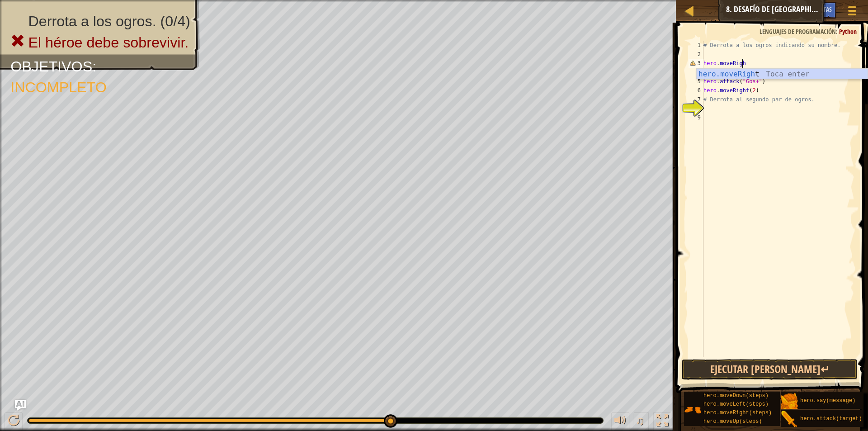 This screenshot has width=868, height=431. Describe the element at coordinates (662, 421) in the screenshot. I see `button: Cambia a pantalla completa.` at that location.